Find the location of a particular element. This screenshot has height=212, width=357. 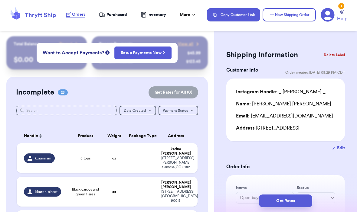

span: Payout is located at coordinates (66, 44).